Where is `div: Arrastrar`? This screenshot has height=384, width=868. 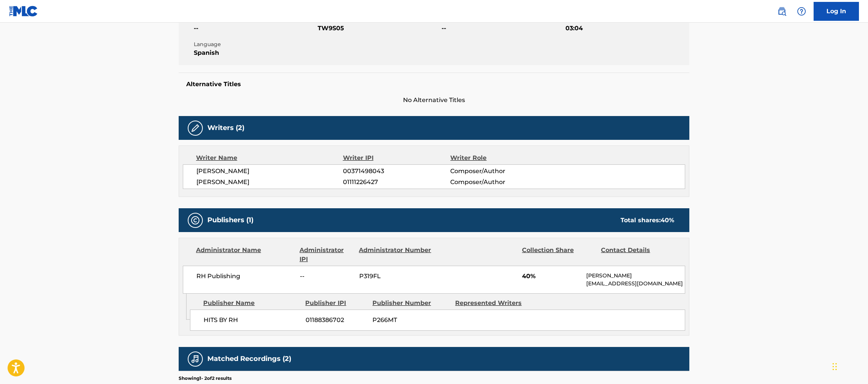 div: Arrastrar is located at coordinates (835, 367).